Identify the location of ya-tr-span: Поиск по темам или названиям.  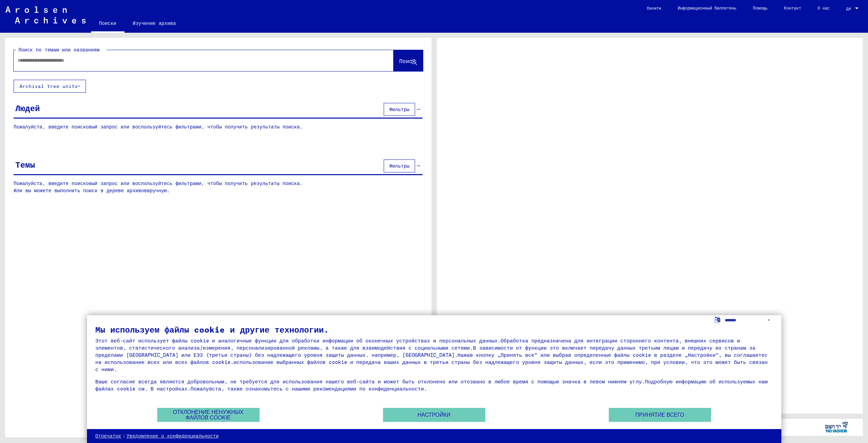
(59, 50).